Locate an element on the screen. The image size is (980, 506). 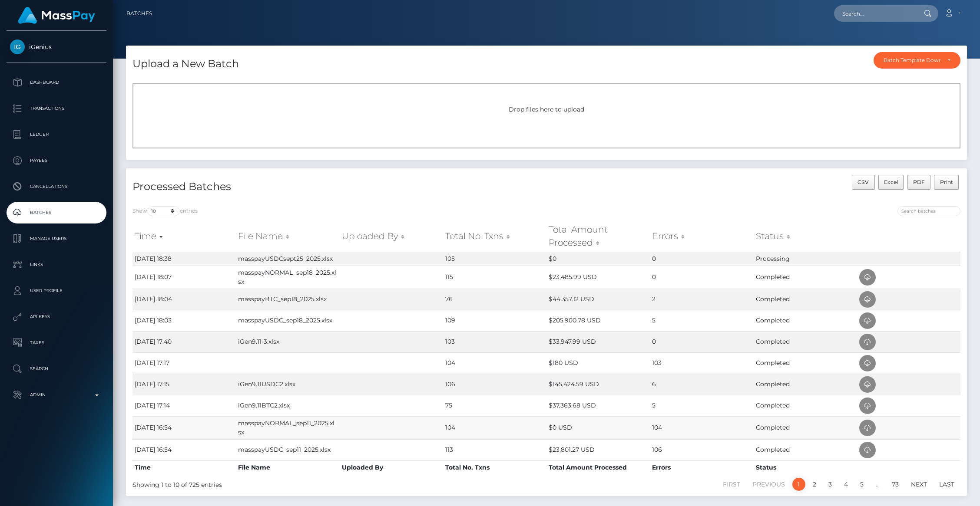
td: $180 USD is located at coordinates (598, 363).